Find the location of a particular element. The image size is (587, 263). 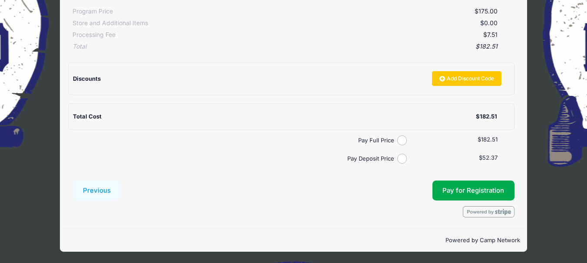

a: Add Discount Code is located at coordinates (467, 79).